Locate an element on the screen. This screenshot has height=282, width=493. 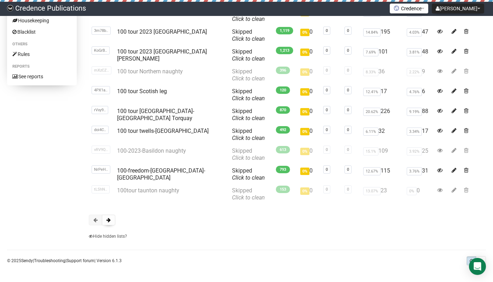
span: 14.84% is located at coordinates (372, 32).